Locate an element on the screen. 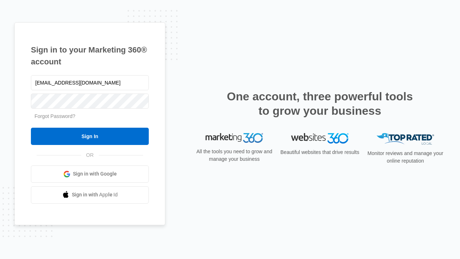 This screenshot has height=259, width=460. img: Marketing 360 is located at coordinates (234, 138).